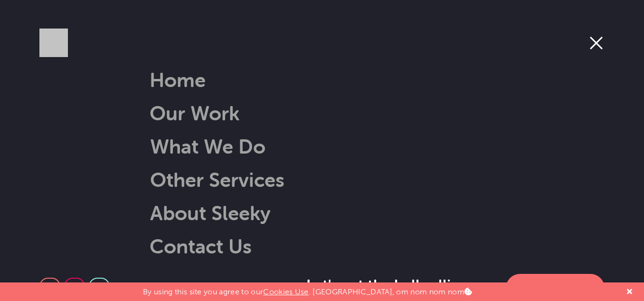 The height and width of the screenshot is (301, 644). What do you see at coordinates (205, 180) in the screenshot?
I see `a: Other Services` at bounding box center [205, 180].